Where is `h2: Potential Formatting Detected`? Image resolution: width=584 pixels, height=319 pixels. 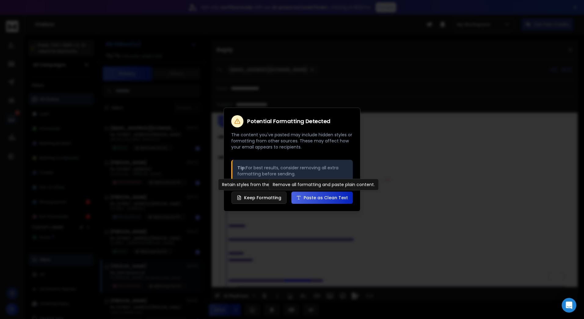
h2: Potential Formatting Detected is located at coordinates (289, 121).